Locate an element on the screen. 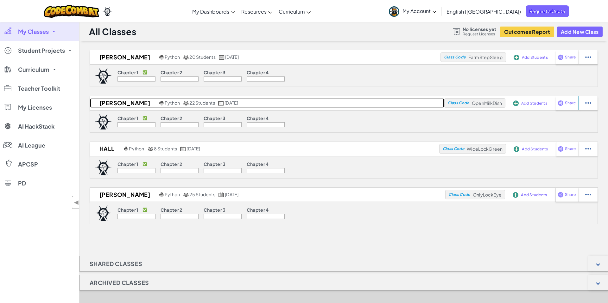  h1: Archived Classes is located at coordinates (119, 283).